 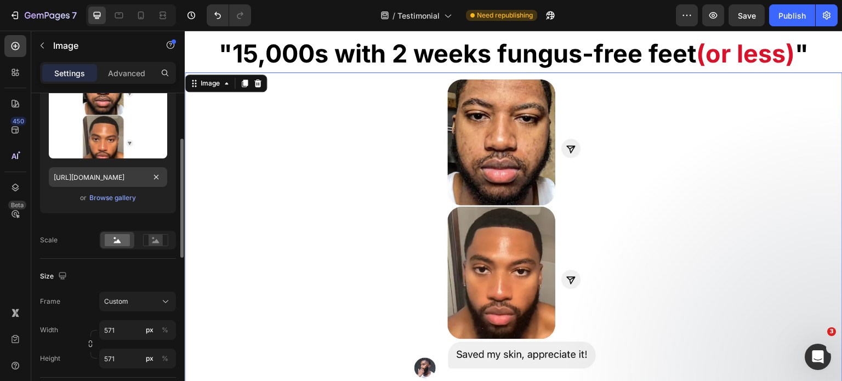 What do you see at coordinates (50, 358) in the screenshot?
I see `label: Height` at bounding box center [50, 358].